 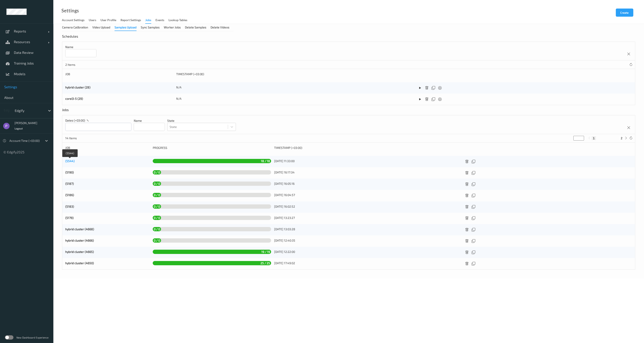 I want to click on a: corei3-5 (29), so click(x=74, y=98).